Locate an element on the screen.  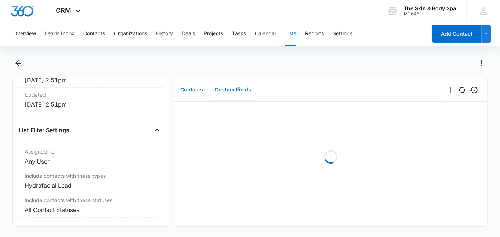
button: Settings is located at coordinates (342, 34).